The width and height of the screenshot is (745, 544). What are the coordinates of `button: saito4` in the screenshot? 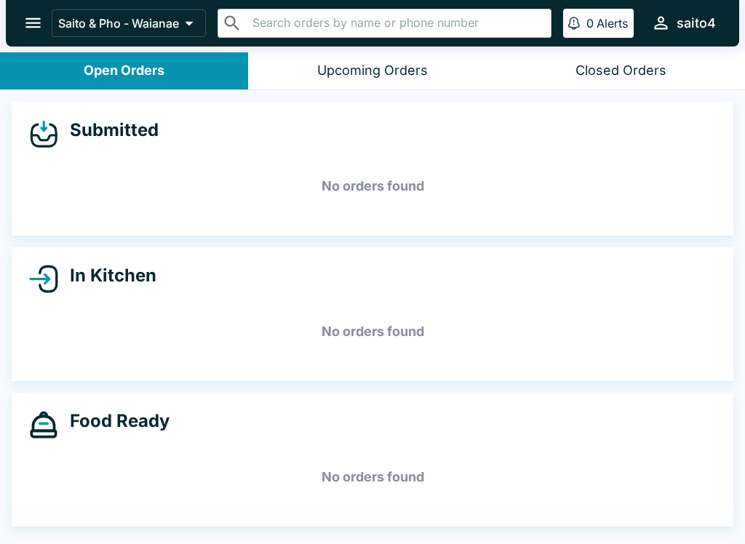 It's located at (683, 23).